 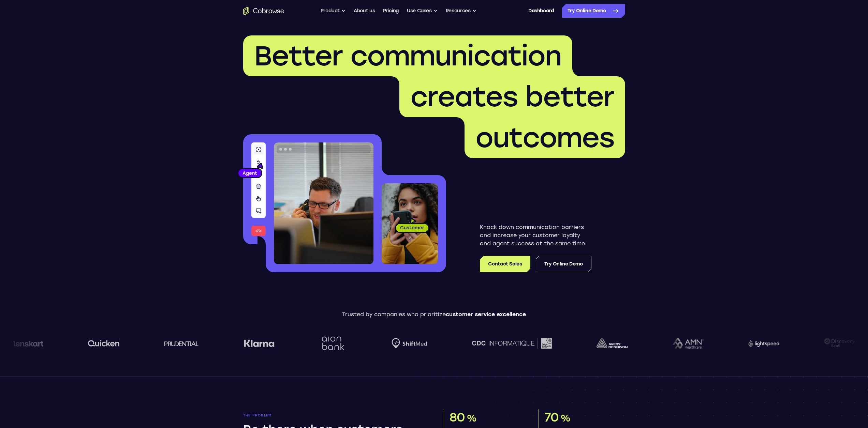 I want to click on span: Agent, so click(x=250, y=173).